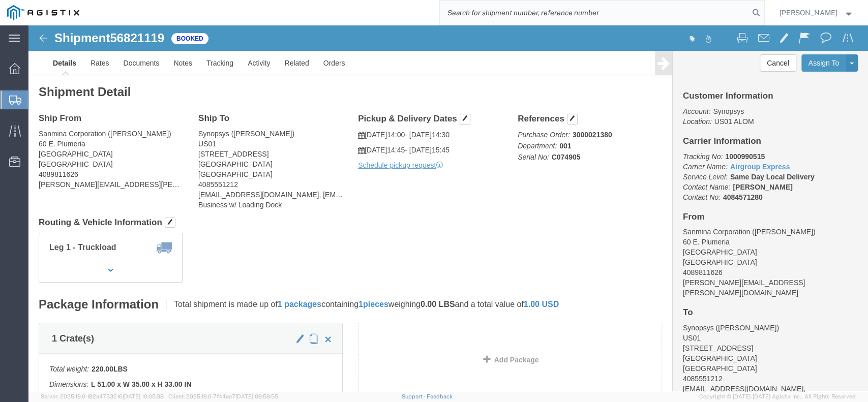 The height and width of the screenshot is (402, 868). What do you see at coordinates (414, 397) in the screenshot?
I see `a: Support` at bounding box center [414, 397].